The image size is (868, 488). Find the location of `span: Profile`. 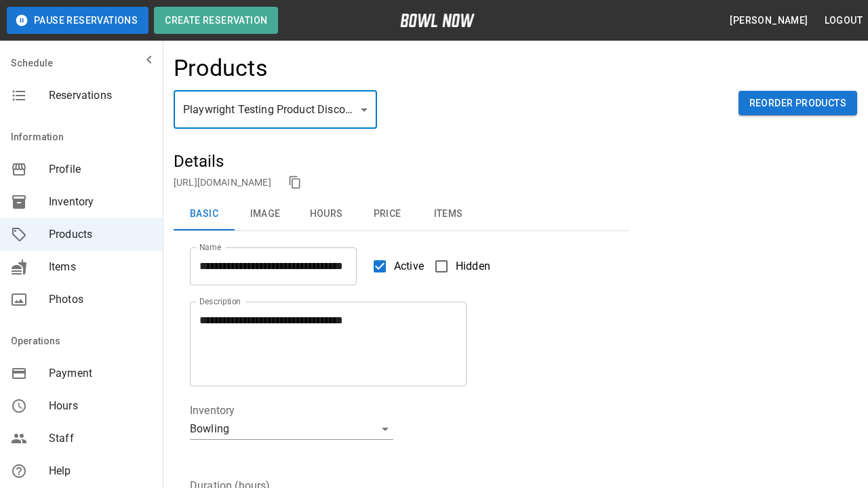

span: Profile is located at coordinates (101, 170).